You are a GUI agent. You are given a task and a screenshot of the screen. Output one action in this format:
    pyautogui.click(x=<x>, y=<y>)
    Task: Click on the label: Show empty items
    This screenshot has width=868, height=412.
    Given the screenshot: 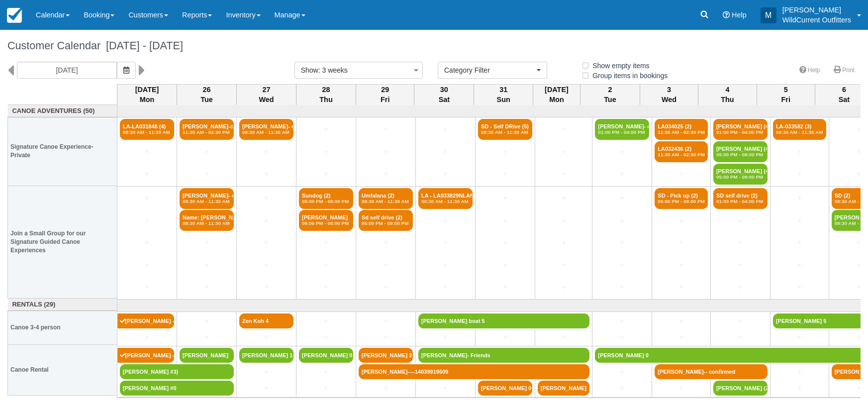 What is the action you would take?
    pyautogui.click(x=619, y=66)
    